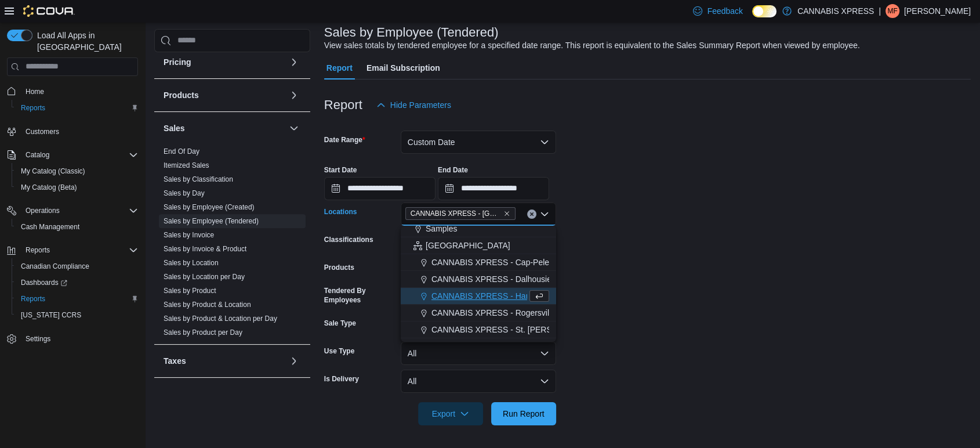  Describe the element at coordinates (79, 131) in the screenshot. I see `span: Customers` at that location.